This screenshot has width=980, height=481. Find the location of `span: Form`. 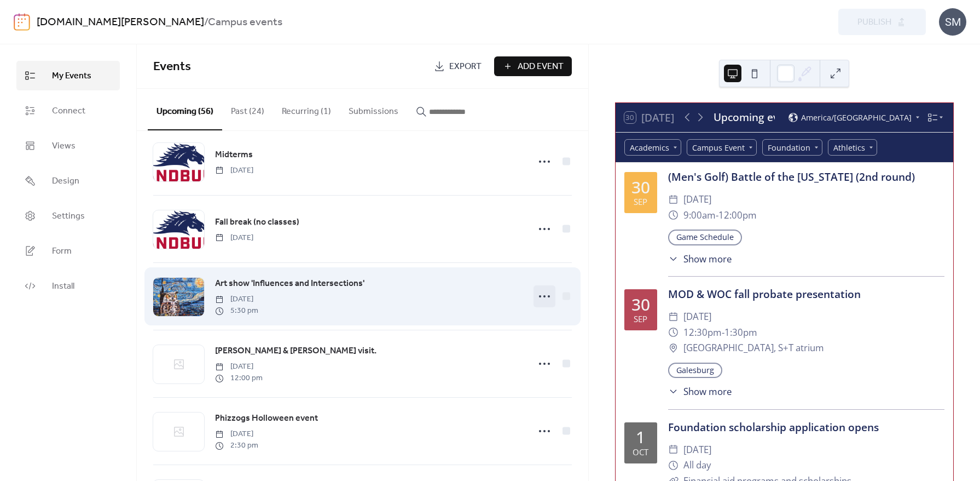

span: Form is located at coordinates (62, 251).